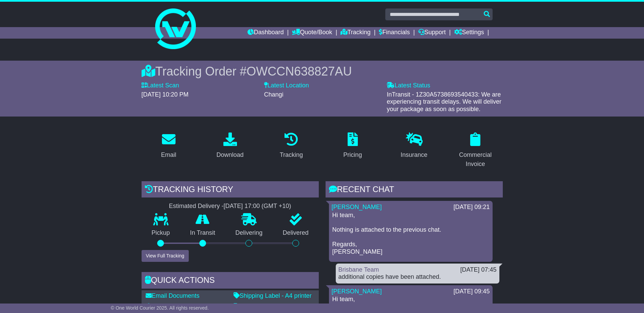 The image size is (644, 313). Describe the element at coordinates (172, 296) in the screenshot. I see `a: Email Documents` at that location.